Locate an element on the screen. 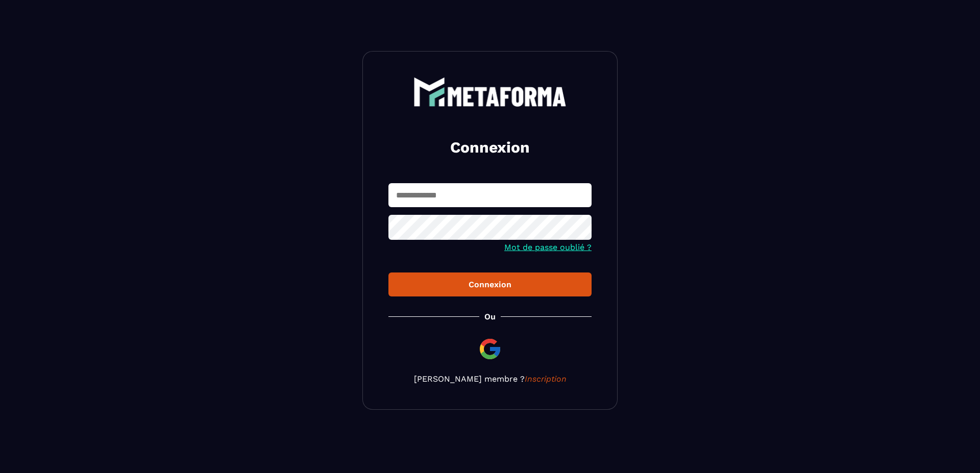 Image resolution: width=980 pixels, height=473 pixels. button: Connexion is located at coordinates (490, 284).